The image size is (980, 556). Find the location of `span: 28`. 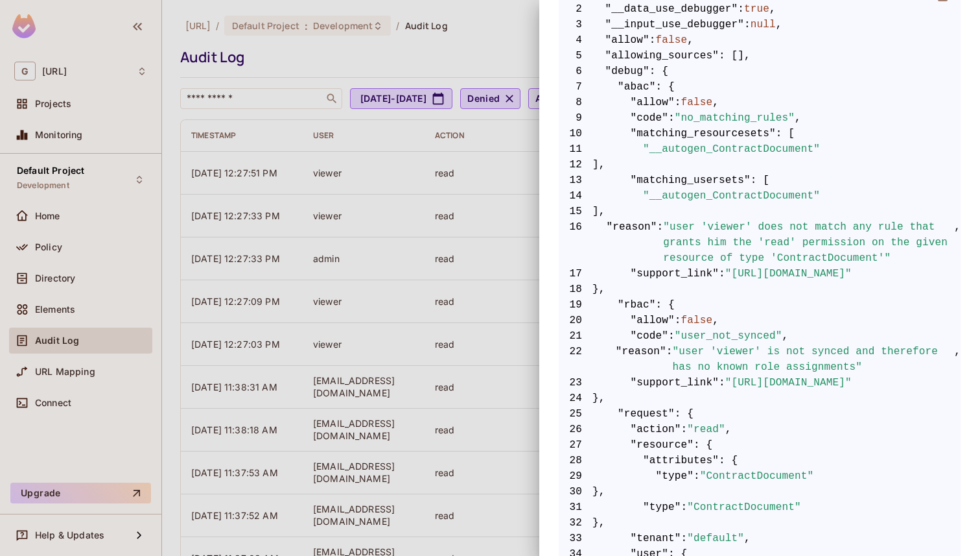

span: 28 is located at coordinates (576, 460).